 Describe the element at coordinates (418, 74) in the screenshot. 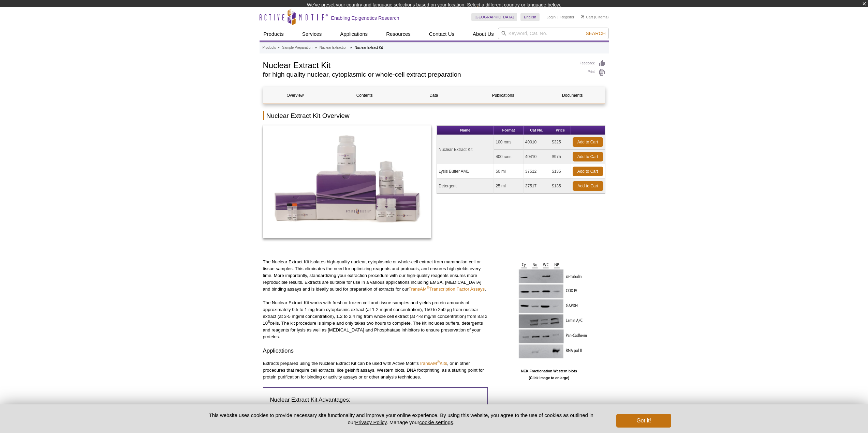

I see `h2: for high quality nuclear, cytoplasmic or whole-cell extract preparation` at that location.